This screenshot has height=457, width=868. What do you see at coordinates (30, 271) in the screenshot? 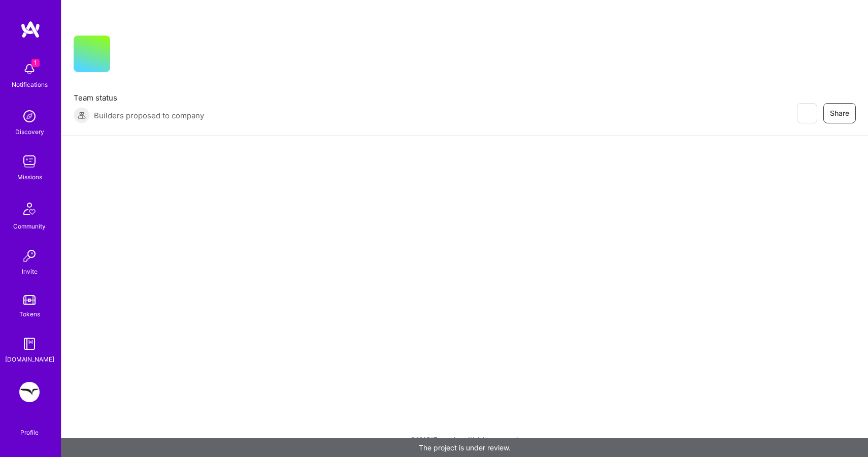
I see `div: Invite` at bounding box center [30, 271].